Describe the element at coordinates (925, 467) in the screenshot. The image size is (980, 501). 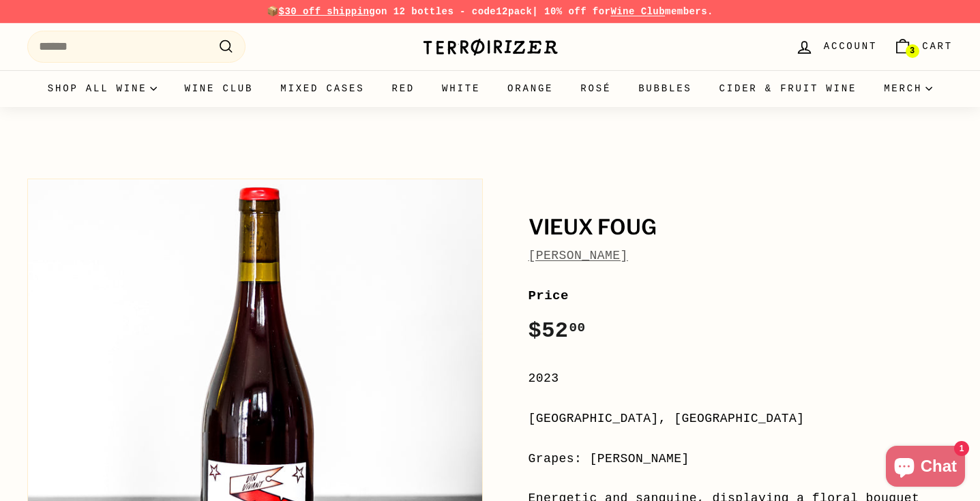
I see `inbox-online-store-chat: Shopify online store chat` at that location.